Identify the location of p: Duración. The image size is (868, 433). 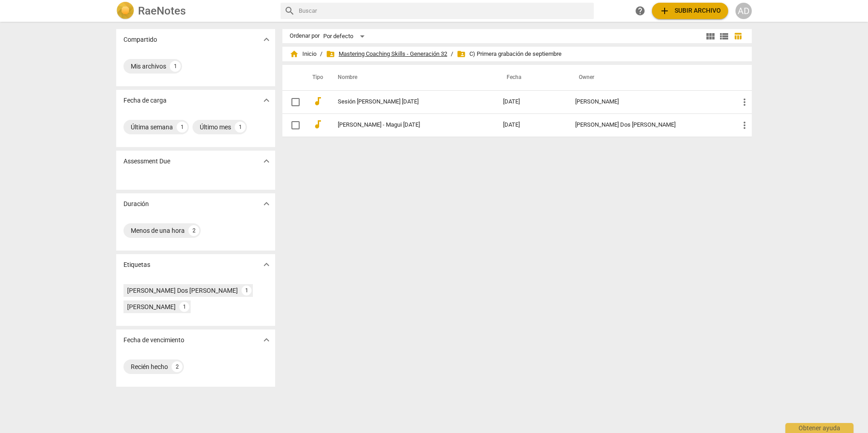
(136, 204).